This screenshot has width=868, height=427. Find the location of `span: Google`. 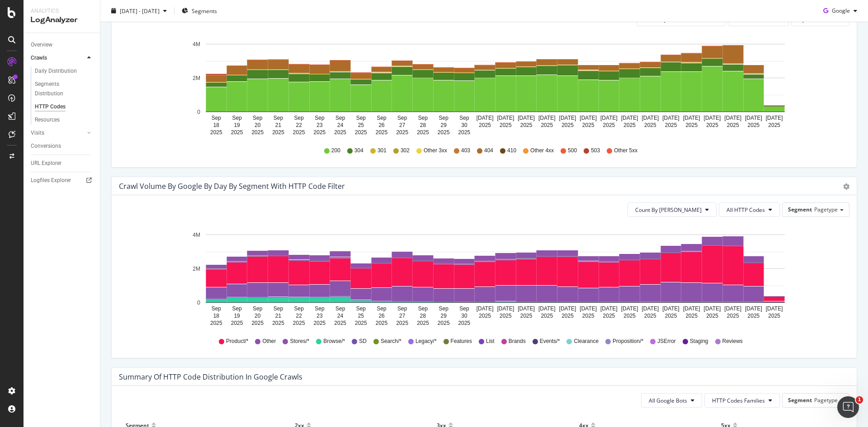

span: Google is located at coordinates (841, 10).